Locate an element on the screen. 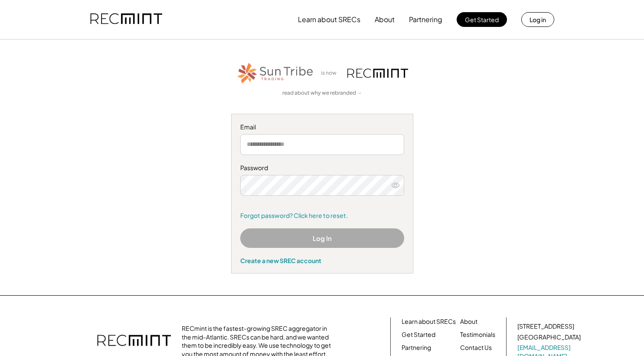 This screenshot has width=644, height=356. button: Partnering is located at coordinates (426, 20).